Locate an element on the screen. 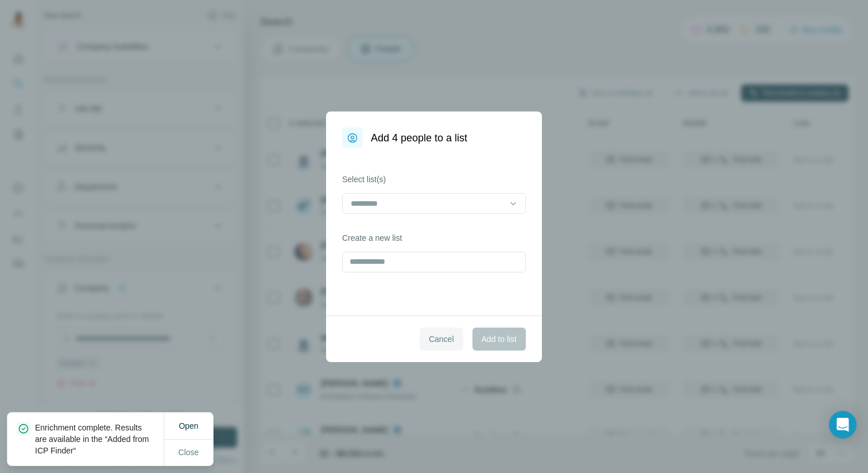  span: Open is located at coordinates (189, 426).